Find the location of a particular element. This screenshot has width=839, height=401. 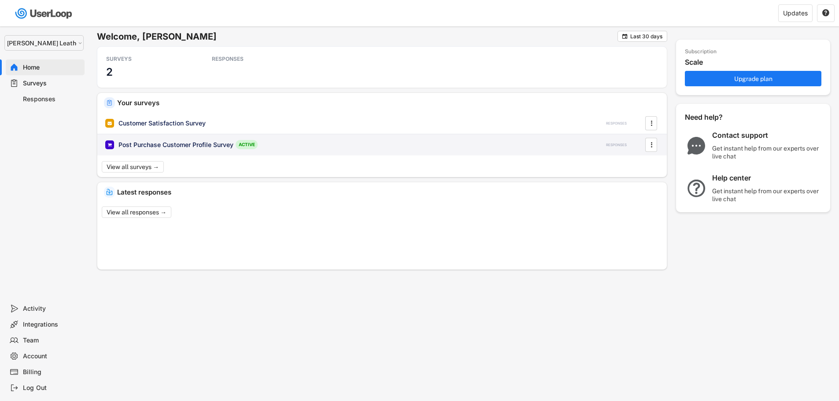

div: Post Purchase Customer Profile Survey is located at coordinates (176, 145).